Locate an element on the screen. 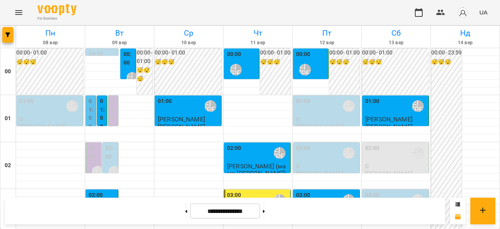 The width and height of the screenshot is (500, 229). h6: Нд is located at coordinates (466, 33).